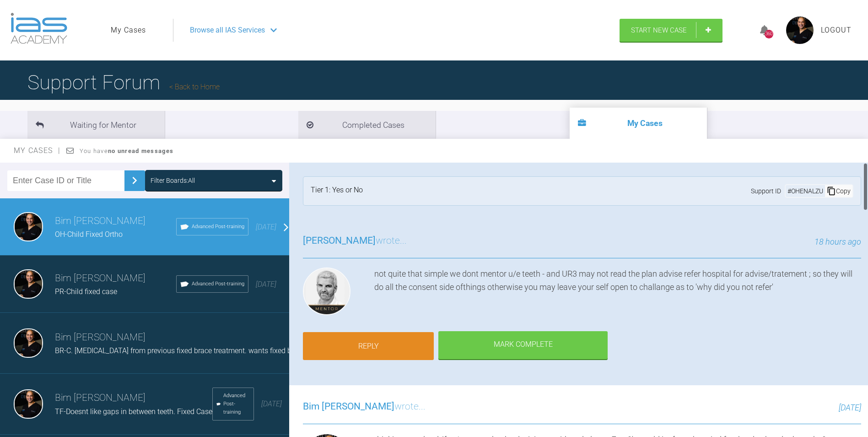 Image resolution: width=868 pixels, height=437 pixels. I want to click on h1: Support Forum, so click(124, 82).